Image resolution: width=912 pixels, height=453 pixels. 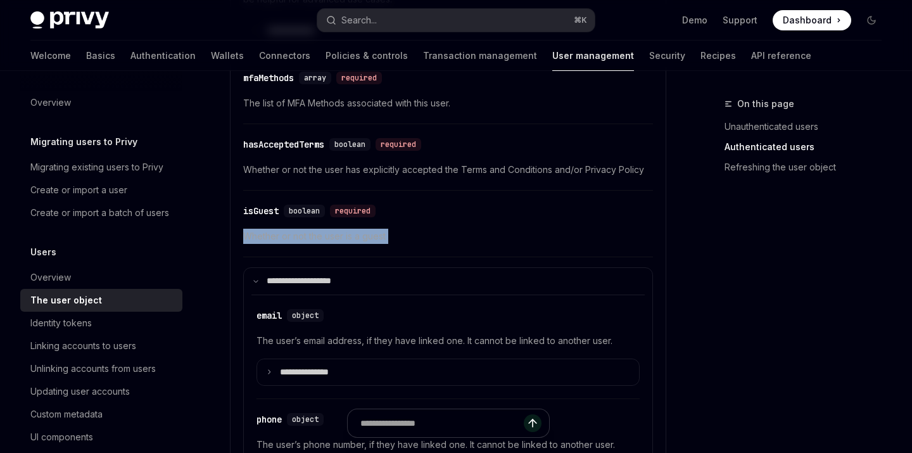 I want to click on a: Custom metadata, so click(x=101, y=414).